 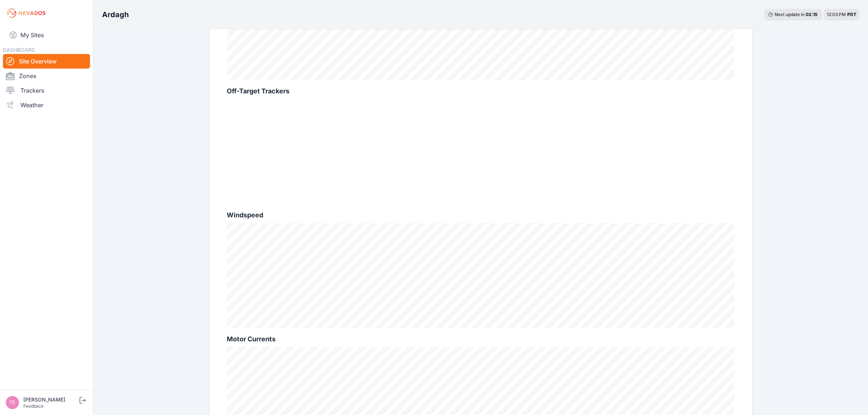 What do you see at coordinates (13, 402) in the screenshot?
I see `img: Ted Elliott` at bounding box center [13, 402].